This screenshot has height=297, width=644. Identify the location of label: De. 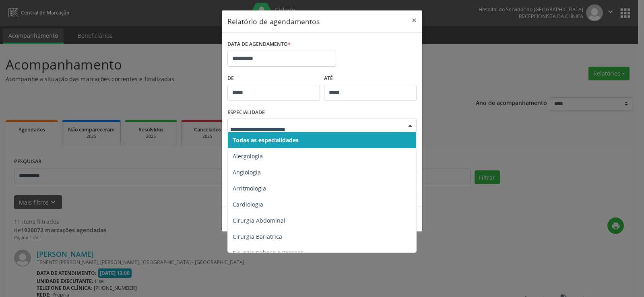
(274, 78).